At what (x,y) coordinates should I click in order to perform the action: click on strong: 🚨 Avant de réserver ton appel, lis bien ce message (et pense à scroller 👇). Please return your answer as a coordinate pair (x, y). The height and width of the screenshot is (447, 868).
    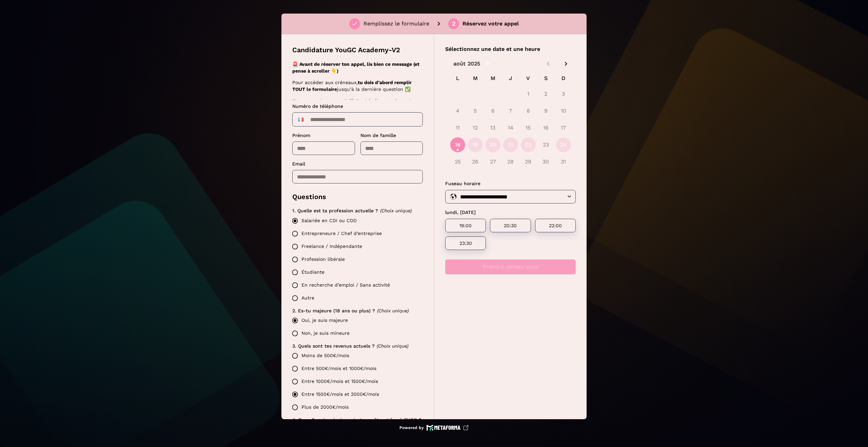
    Looking at the image, I should click on (356, 67).